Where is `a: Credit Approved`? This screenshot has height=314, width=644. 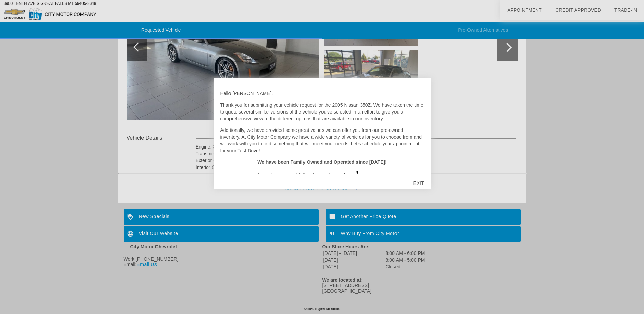
a: Credit Approved is located at coordinates (578, 10).